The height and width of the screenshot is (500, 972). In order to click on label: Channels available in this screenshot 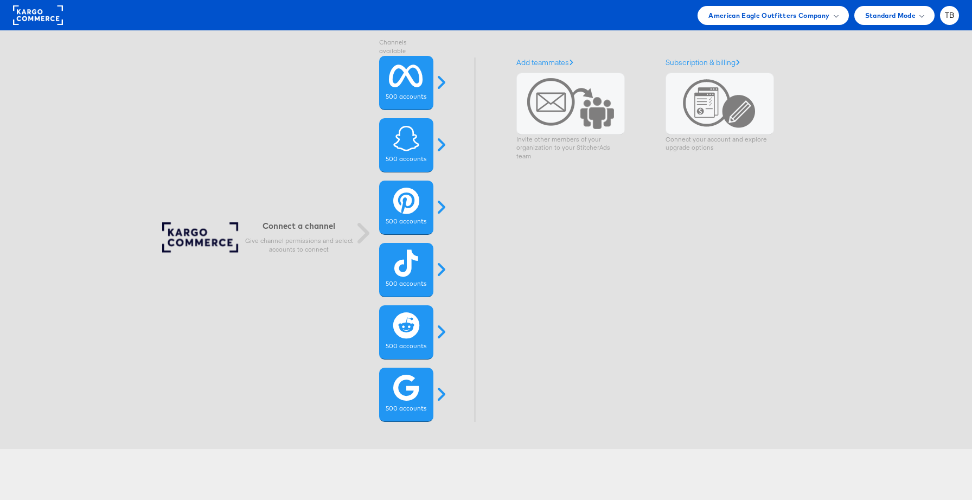, I will do `click(406, 47)`.